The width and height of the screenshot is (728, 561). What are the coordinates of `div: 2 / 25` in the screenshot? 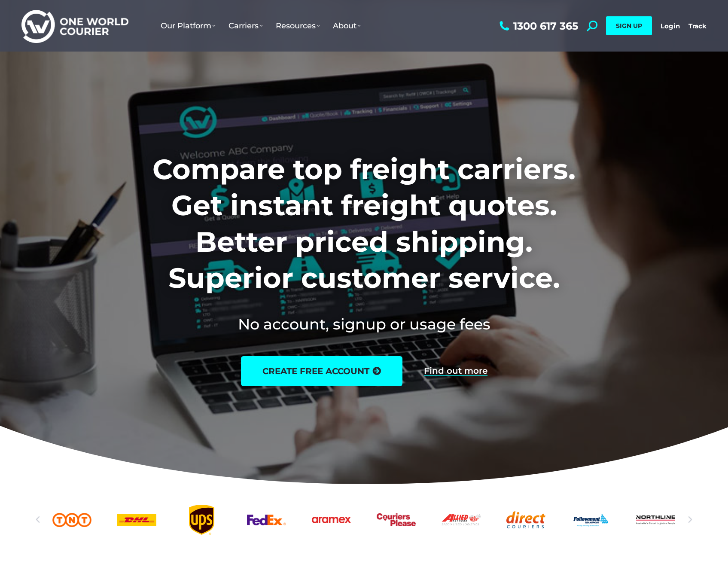 It's located at (72, 520).